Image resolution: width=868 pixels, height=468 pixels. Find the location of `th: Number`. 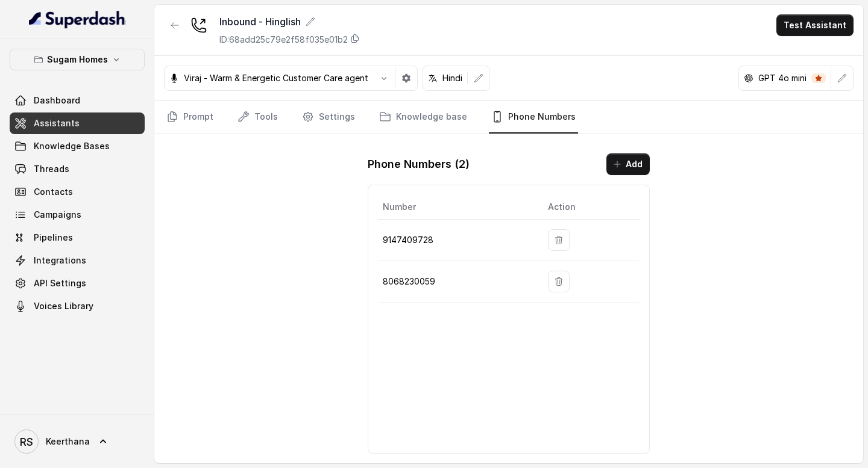

th: Number is located at coordinates (458, 207).